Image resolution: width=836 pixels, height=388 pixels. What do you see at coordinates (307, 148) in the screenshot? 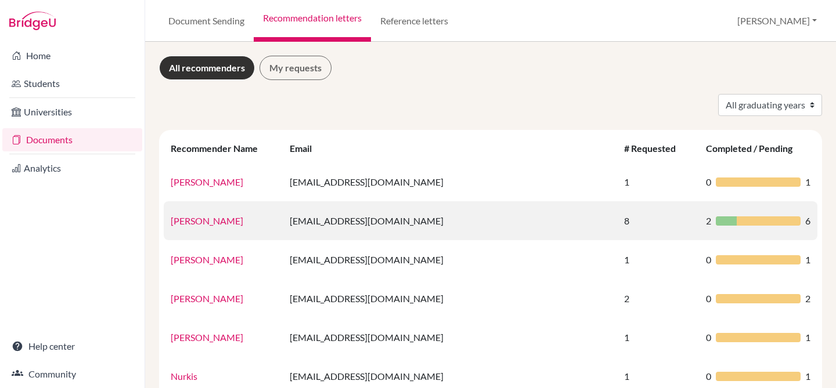
I see `div: Email` at bounding box center [307, 148].